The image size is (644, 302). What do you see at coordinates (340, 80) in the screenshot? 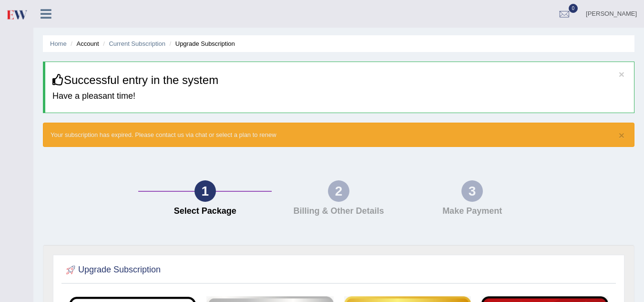
I see `h3: Successful entry in the system` at bounding box center [340, 80].